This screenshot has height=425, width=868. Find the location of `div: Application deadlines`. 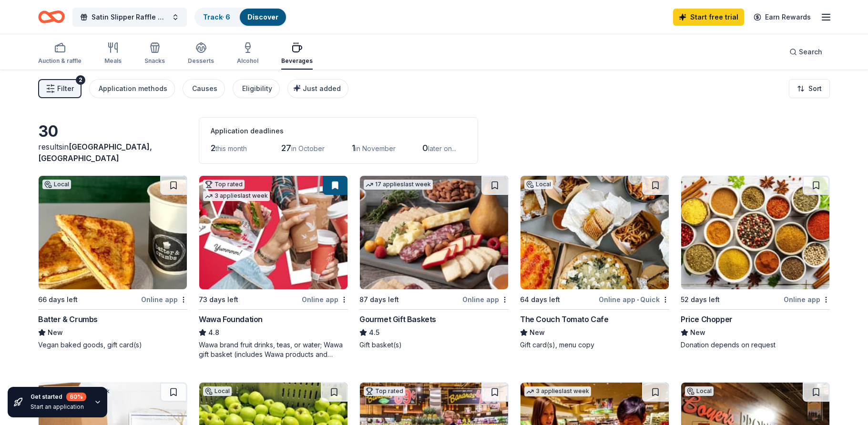

div: Application deadlines is located at coordinates (339, 131).